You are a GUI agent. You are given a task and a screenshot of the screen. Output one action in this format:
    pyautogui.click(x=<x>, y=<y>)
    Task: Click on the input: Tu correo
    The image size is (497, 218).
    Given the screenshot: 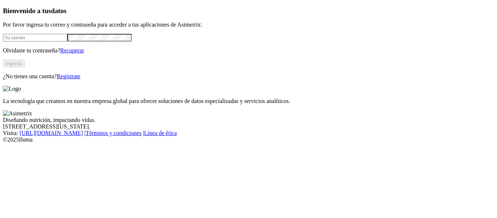 What is the action you would take?
    pyautogui.click(x=35, y=37)
    